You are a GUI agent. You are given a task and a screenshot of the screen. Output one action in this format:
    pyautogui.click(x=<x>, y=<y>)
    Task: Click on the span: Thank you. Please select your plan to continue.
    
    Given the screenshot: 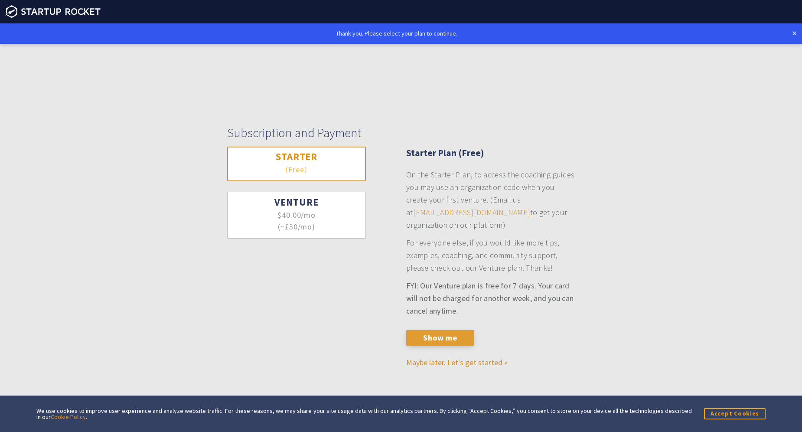 What is the action you would take?
    pyautogui.click(x=397, y=33)
    